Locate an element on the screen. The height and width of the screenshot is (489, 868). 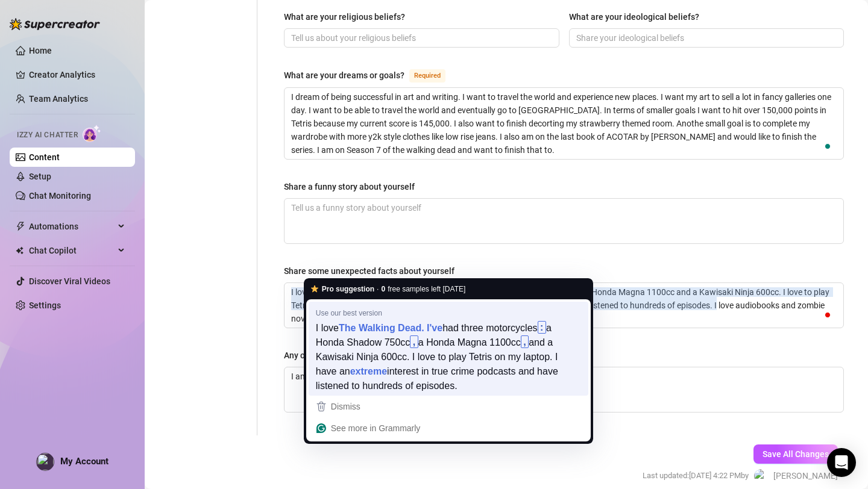
a: Creator Analytics is located at coordinates (77, 74).